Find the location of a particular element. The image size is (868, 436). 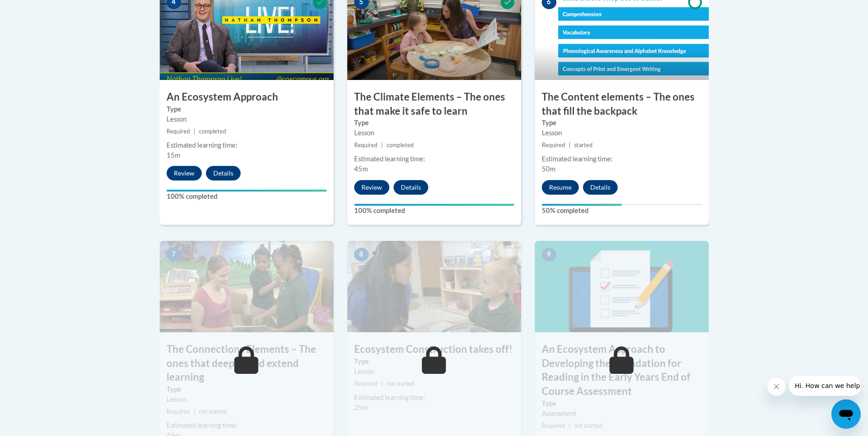

label: 50% completed is located at coordinates (622, 211).